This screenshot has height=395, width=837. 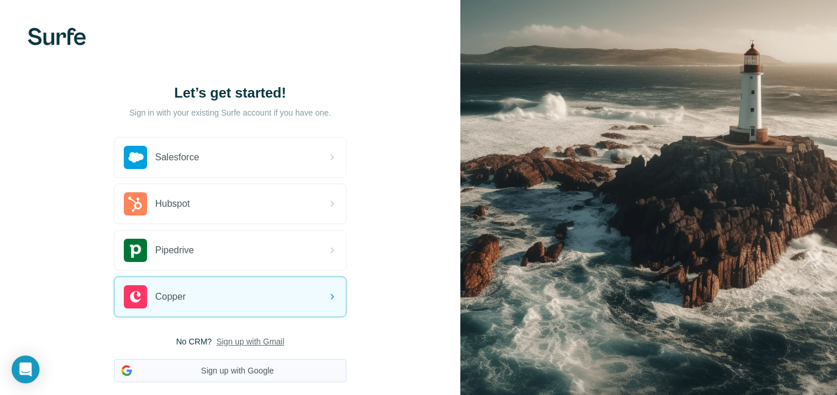 I want to click on p: Sign in with your existing Surfe account if you have one., so click(x=230, y=113).